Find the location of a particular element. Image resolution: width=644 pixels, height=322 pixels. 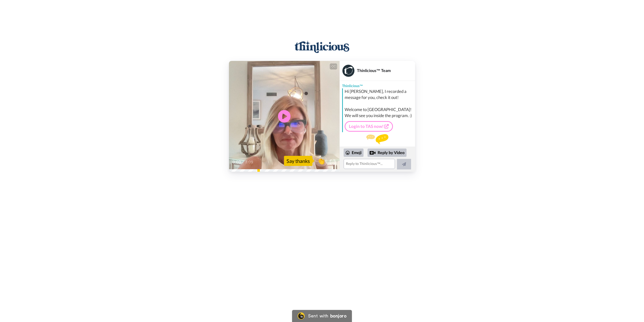

div: Thinlicious™ Team is located at coordinates (386, 70).